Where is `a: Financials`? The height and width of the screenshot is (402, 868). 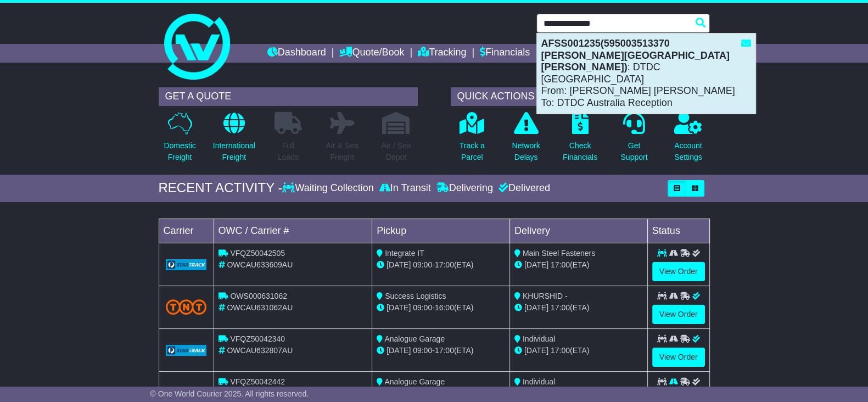
a: Financials is located at coordinates (505, 53).